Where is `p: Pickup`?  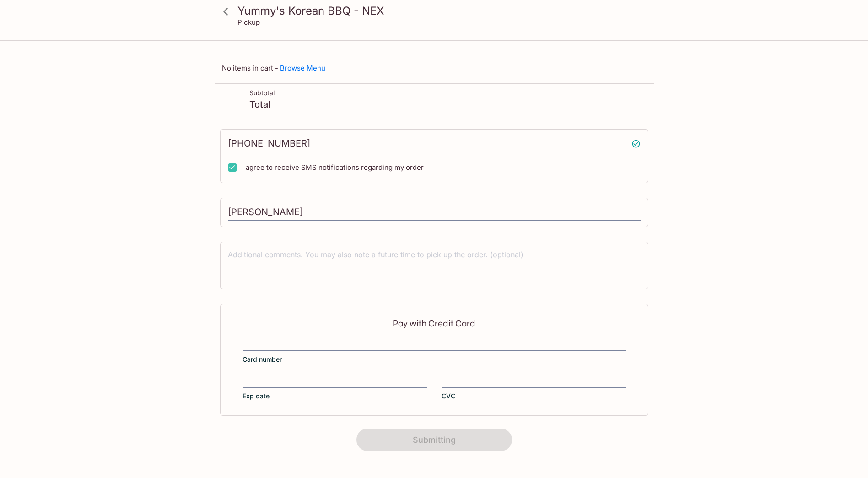 p: Pickup is located at coordinates (248, 22).